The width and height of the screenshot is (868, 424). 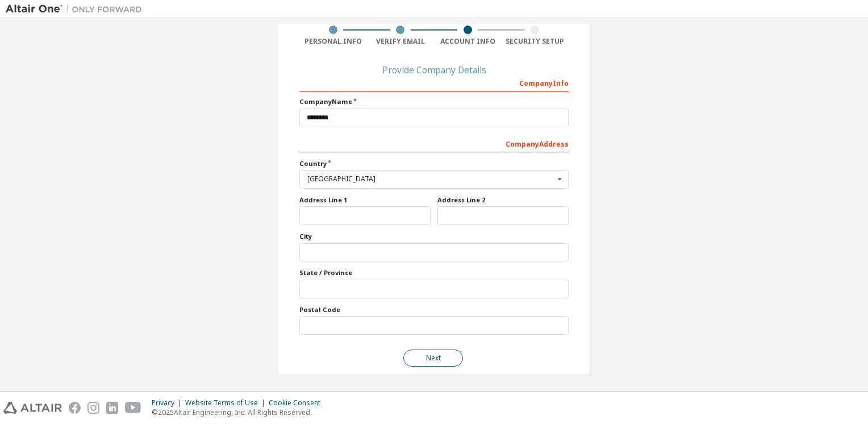 What do you see at coordinates (503, 200) in the screenshot?
I see `label: Address Line 2` at bounding box center [503, 200].